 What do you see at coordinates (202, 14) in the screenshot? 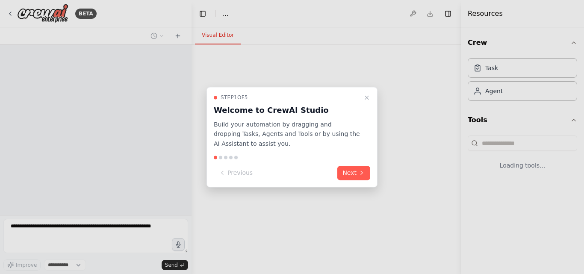
I see `button: Hide left sidebar` at bounding box center [202, 14].